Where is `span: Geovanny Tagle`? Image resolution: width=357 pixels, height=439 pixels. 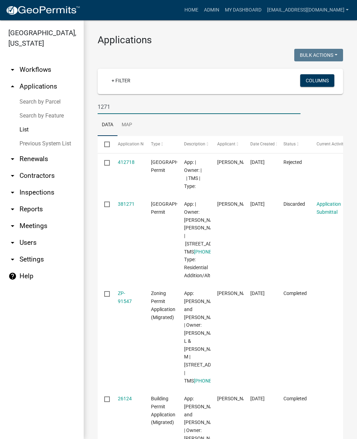
span: Geovanny Tagle is located at coordinates (236, 204).